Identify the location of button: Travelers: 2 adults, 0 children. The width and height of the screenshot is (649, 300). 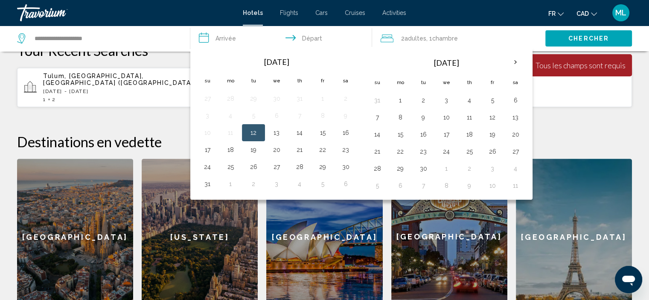
(459, 38).